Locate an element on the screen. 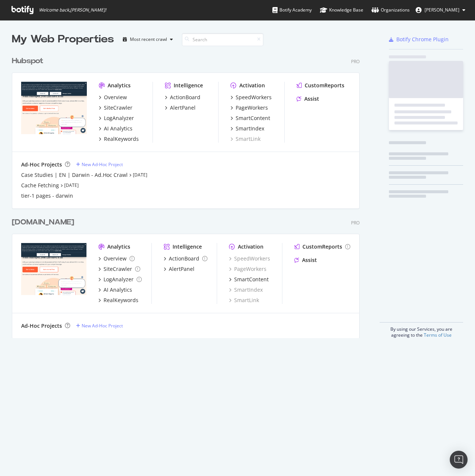  a: Cache Fetching is located at coordinates (40, 185).